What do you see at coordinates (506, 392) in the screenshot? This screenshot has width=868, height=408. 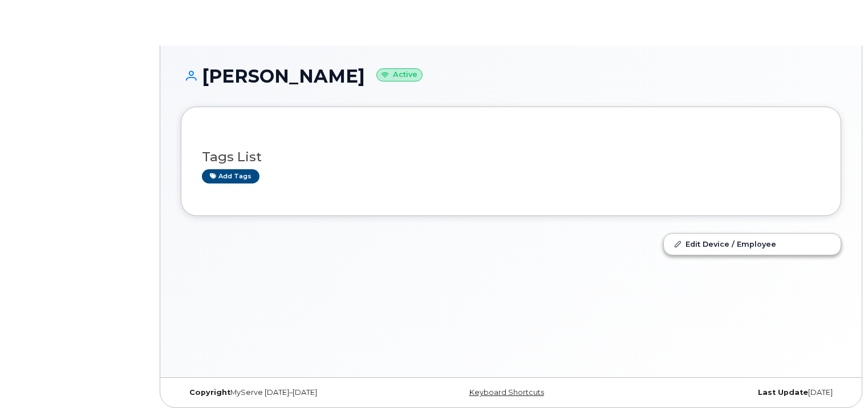 I see `a: Keyboard Shortcuts` at bounding box center [506, 392].